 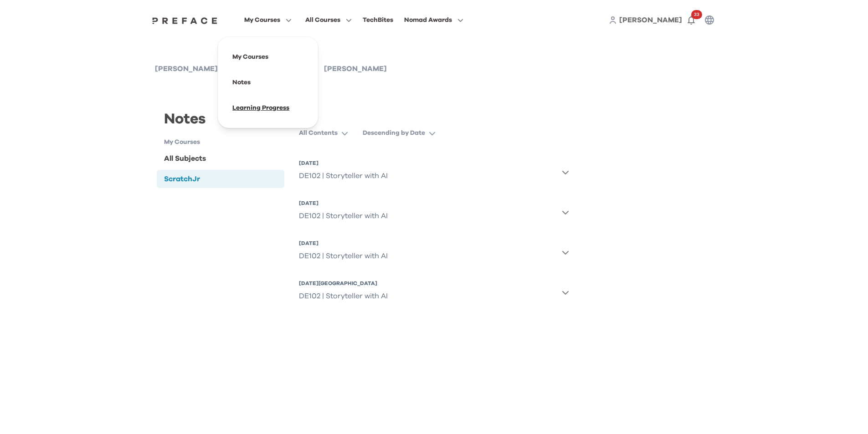 What do you see at coordinates (185, 20) in the screenshot?
I see `a: Preface Logo` at bounding box center [185, 20].